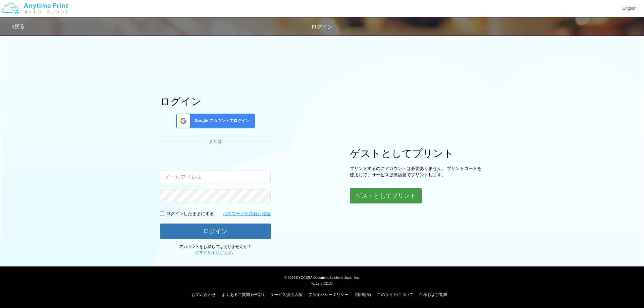 The image size is (644, 308). Describe the element at coordinates (215, 141) in the screenshot. I see `div: または` at that location.